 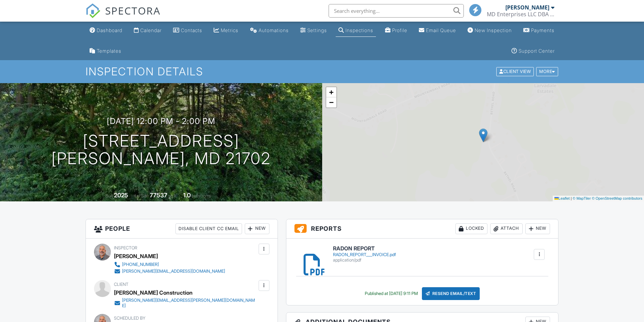 What do you see at coordinates (332, 92) in the screenshot?
I see `a: Zoom in` at bounding box center [332, 92].